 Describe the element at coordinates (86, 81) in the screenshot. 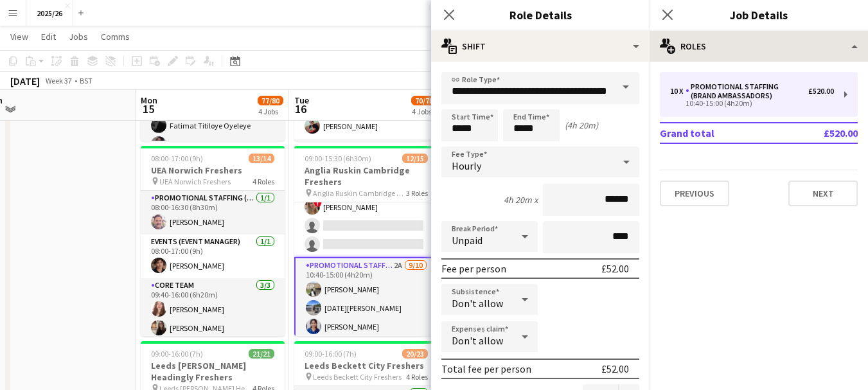

I see `div: BST` at that location.